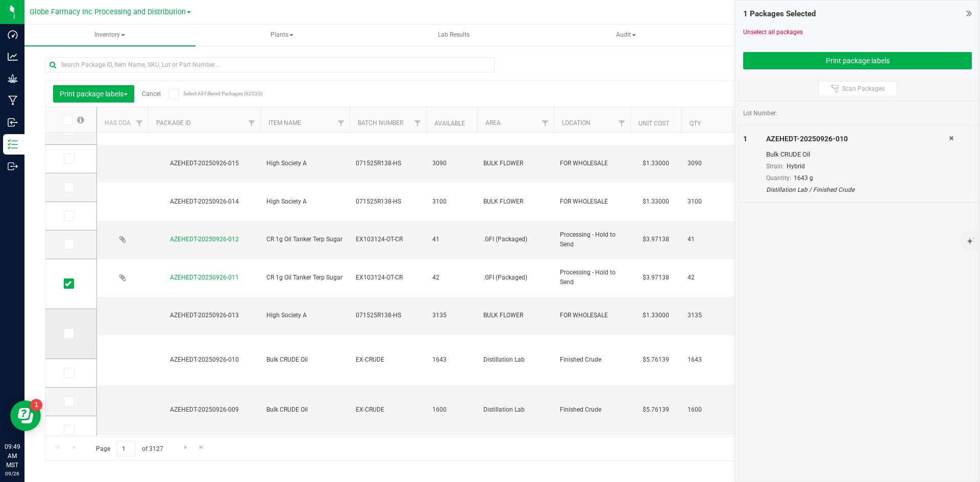 This screenshot has height=482, width=980. I want to click on a: Qty, so click(695, 123).